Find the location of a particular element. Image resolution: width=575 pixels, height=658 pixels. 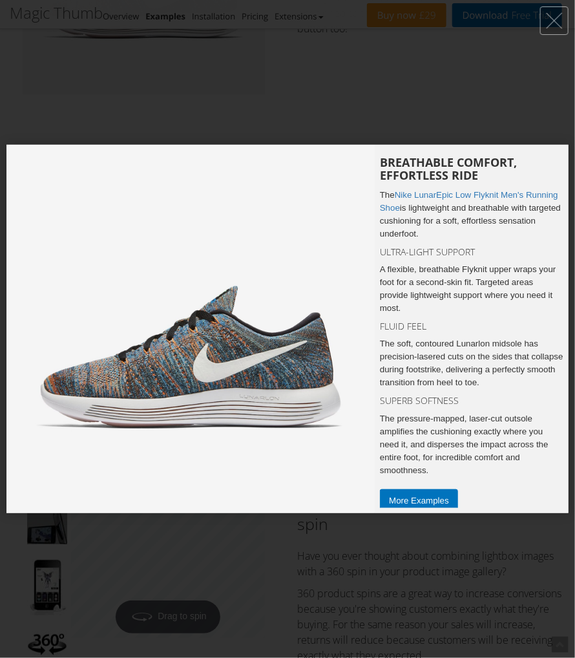

h5: FLUID FEEL is located at coordinates (472, 326).